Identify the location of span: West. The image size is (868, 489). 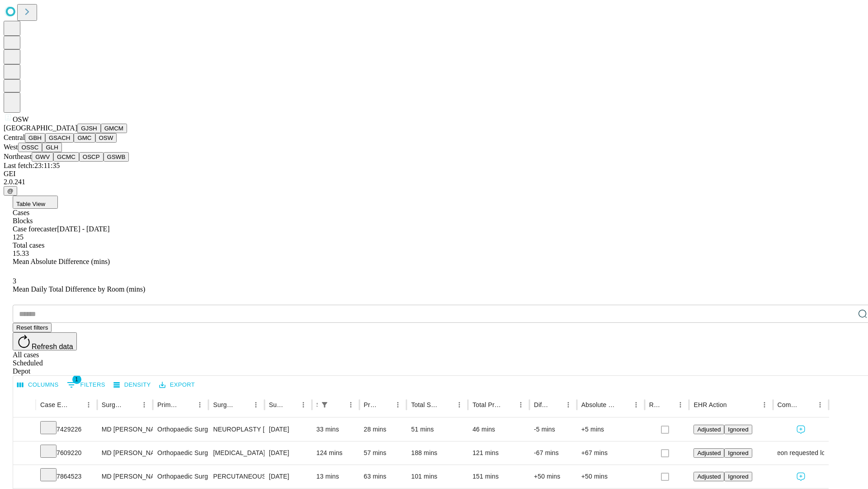
(10, 147).